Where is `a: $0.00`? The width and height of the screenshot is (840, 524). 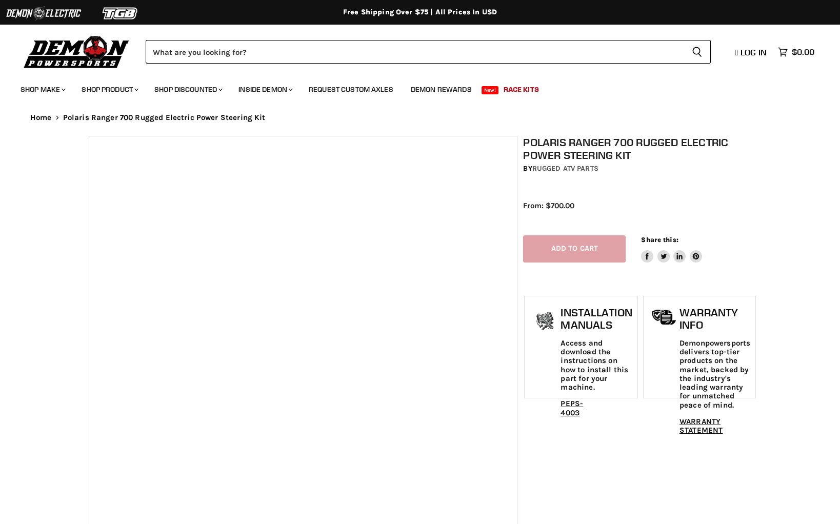
a: $0.00 is located at coordinates (796, 52).